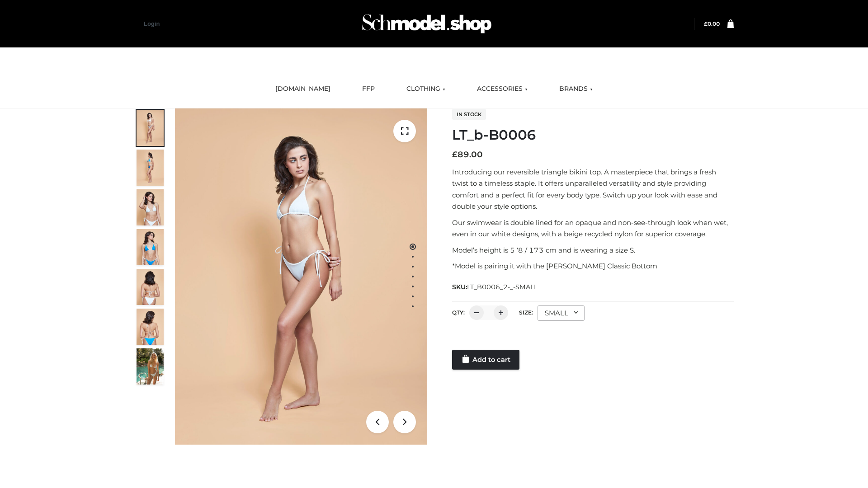 Image resolution: width=868 pixels, height=488 pixels. What do you see at coordinates (485, 360) in the screenshot?
I see `a: Add to cart` at bounding box center [485, 360].